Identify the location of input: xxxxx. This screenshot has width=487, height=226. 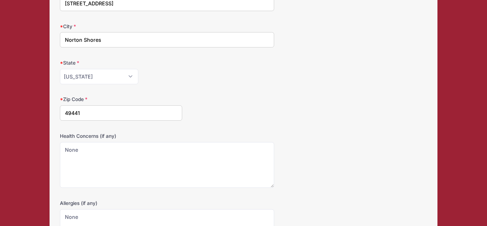
(121, 113).